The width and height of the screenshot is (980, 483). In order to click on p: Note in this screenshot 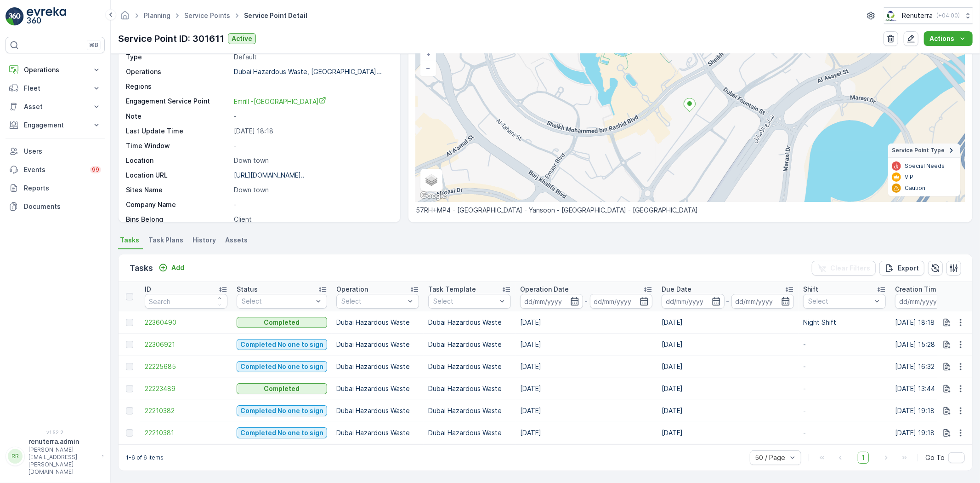, I will do `click(178, 116)`.